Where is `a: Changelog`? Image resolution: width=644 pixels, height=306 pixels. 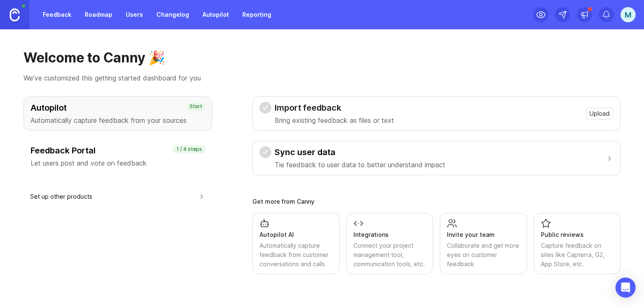 a: Changelog is located at coordinates (173, 14).